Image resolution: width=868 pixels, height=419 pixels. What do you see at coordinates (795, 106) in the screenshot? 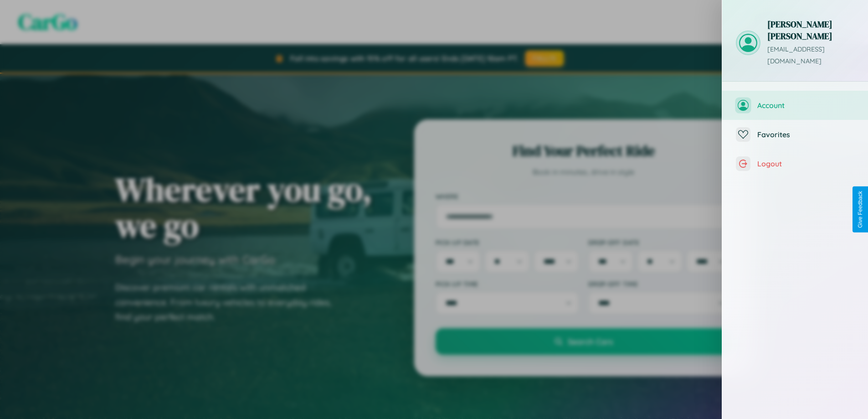
I see `button: Account` at bounding box center [795, 106].